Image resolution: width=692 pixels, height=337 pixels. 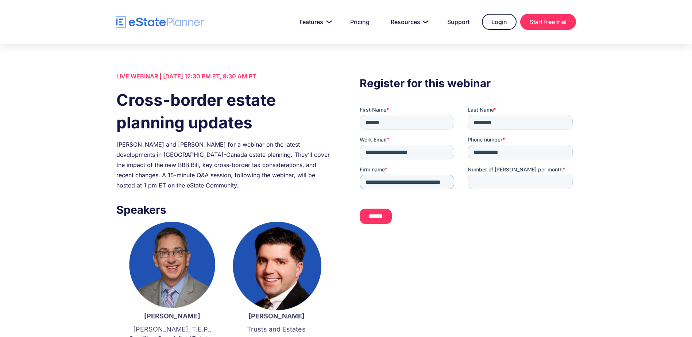 What do you see at coordinates (160, 22) in the screenshot?
I see `a: home` at bounding box center [160, 22].